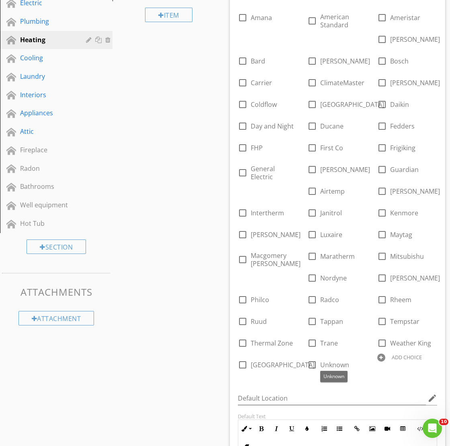 The image size is (450, 446). What do you see at coordinates (47, 131) in the screenshot?
I see `div: Attic` at bounding box center [47, 131].